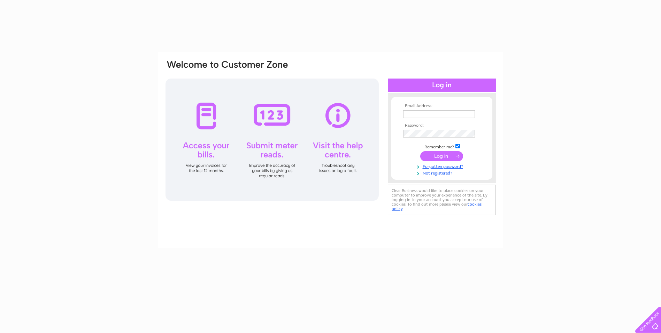 This screenshot has height=333, width=661. Describe the element at coordinates (442, 106) in the screenshot. I see `th: Email Address:` at that location.